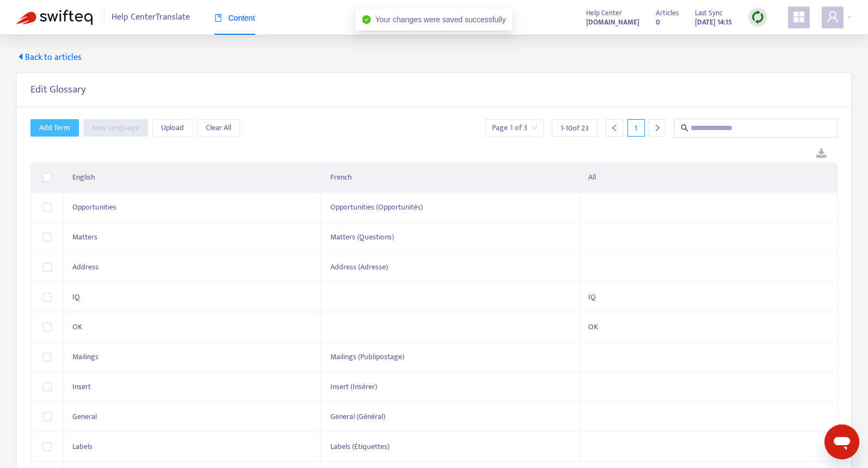 This screenshot has width=868, height=468. Describe the element at coordinates (799, 17) in the screenshot. I see `span: appstore` at that location.